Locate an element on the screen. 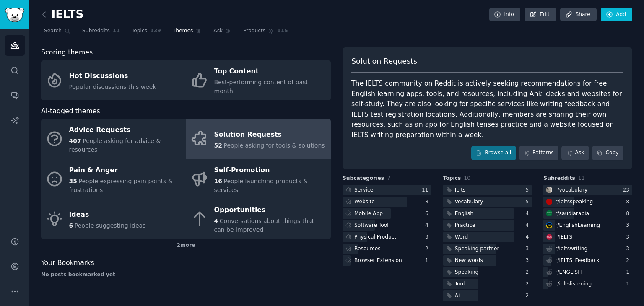  a: r/ieltswriting3 is located at coordinates (588, 248).